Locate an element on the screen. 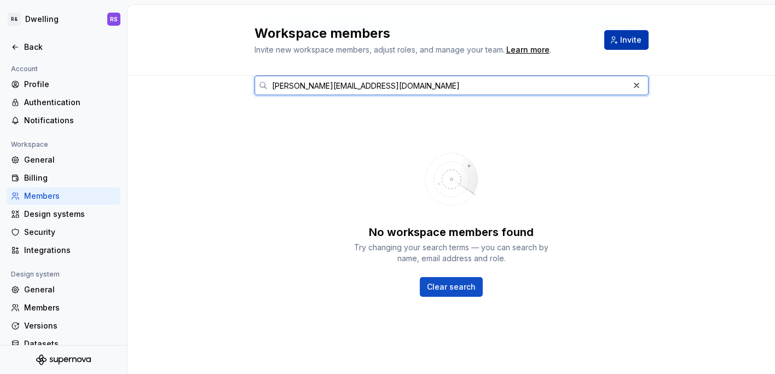 The image size is (775, 374). button: Invite is located at coordinates (626, 40).